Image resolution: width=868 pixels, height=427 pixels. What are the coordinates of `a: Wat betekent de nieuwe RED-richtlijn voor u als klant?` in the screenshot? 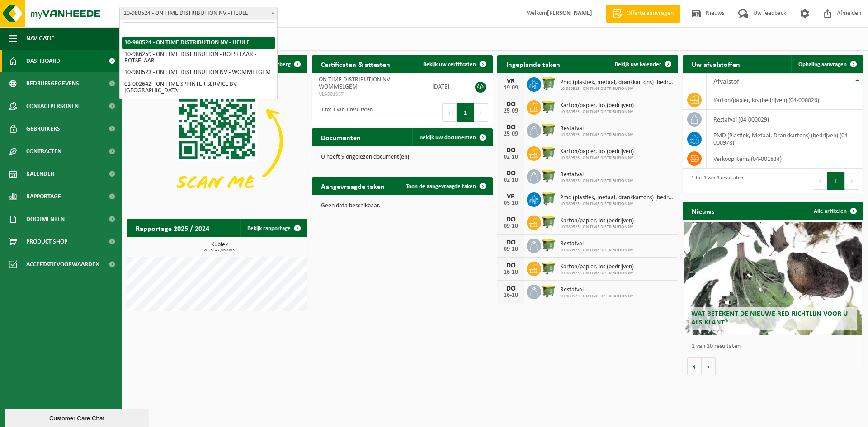 It's located at (773, 279).